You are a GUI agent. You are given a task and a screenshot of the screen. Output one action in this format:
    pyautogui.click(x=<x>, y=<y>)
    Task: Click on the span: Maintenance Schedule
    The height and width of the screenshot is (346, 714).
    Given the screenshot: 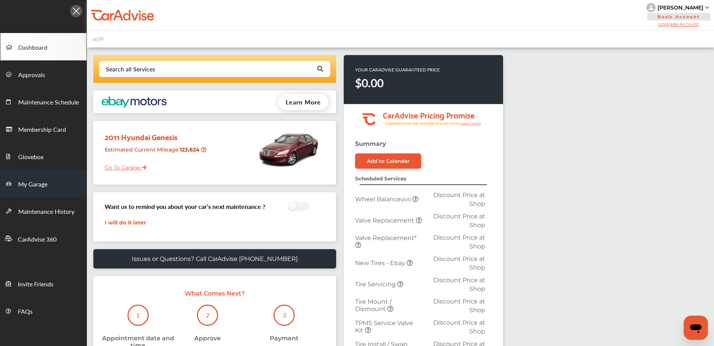 What is the action you would take?
    pyautogui.click(x=49, y=102)
    